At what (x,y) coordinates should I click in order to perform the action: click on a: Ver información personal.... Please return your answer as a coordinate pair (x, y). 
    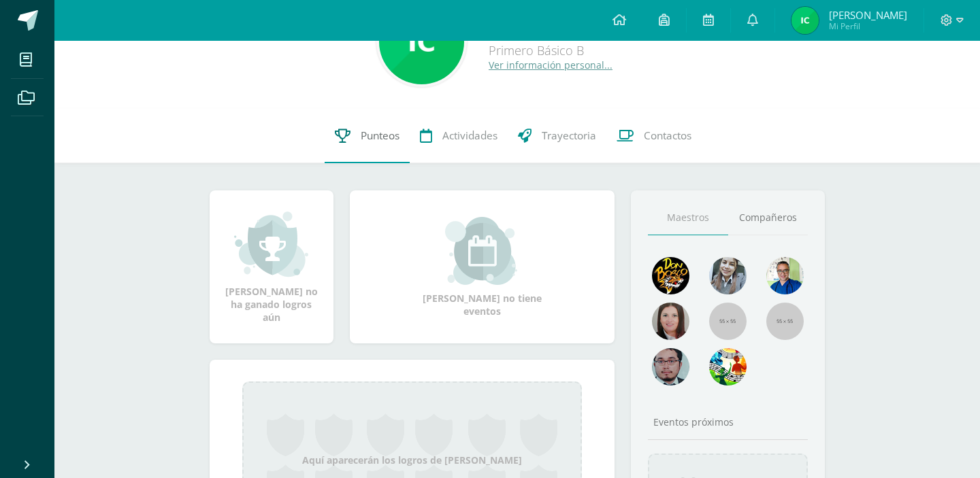
    Looking at the image, I should click on (550, 65).